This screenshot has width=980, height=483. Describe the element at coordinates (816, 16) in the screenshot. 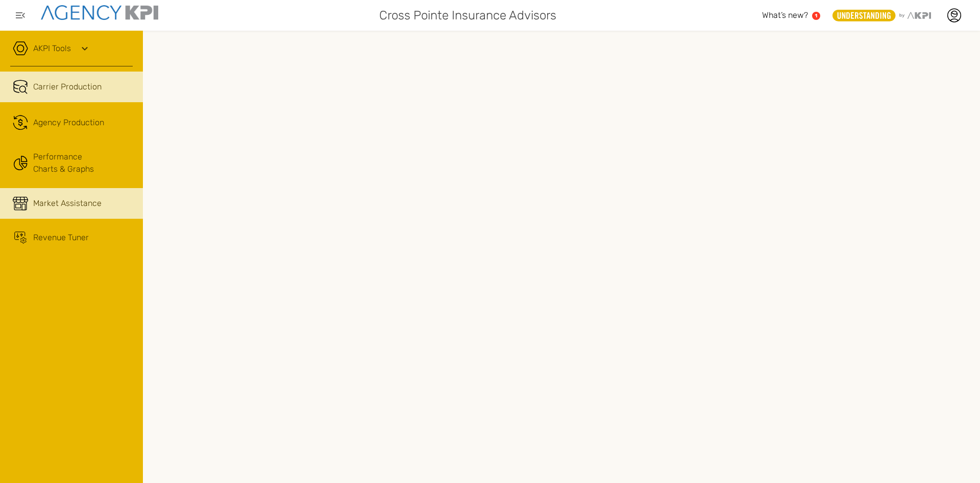

I see `text: 1` at that location.